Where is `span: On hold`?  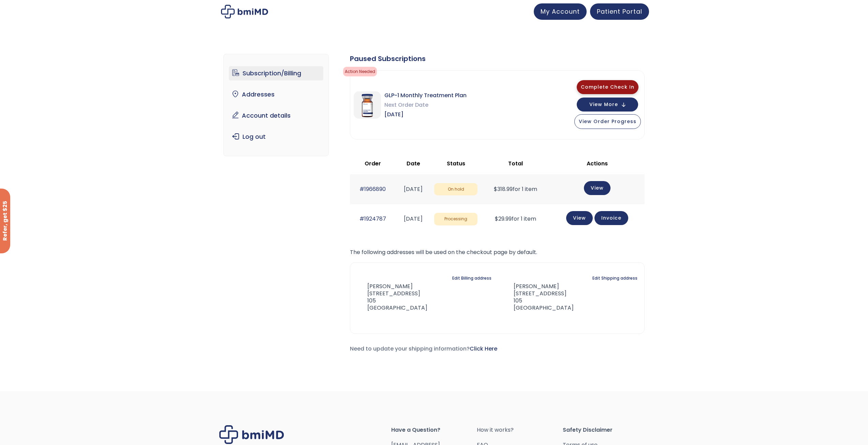
span: On hold is located at coordinates (456, 189).